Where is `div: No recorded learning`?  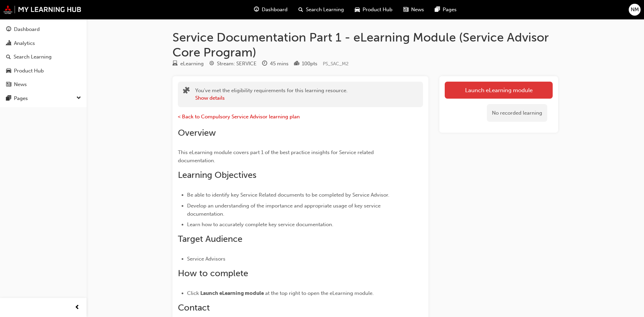
div: No recorded learning is located at coordinates (517, 113).